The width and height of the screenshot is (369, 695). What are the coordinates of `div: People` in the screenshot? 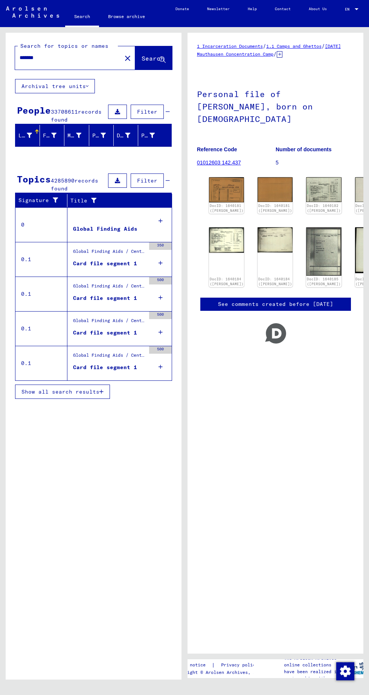 It's located at (34, 110).